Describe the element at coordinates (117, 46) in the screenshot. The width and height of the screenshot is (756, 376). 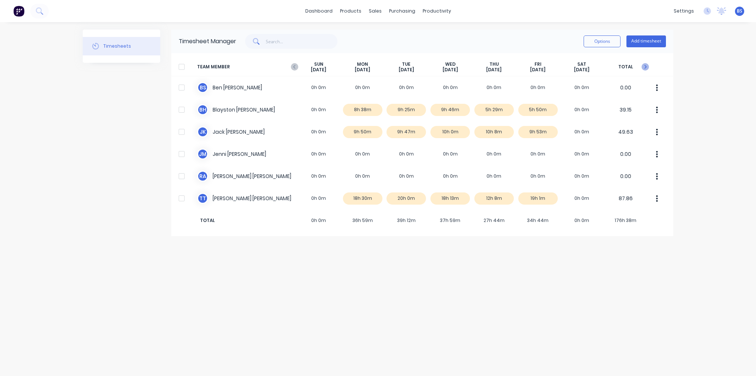
I see `div: Timesheets` at that location.